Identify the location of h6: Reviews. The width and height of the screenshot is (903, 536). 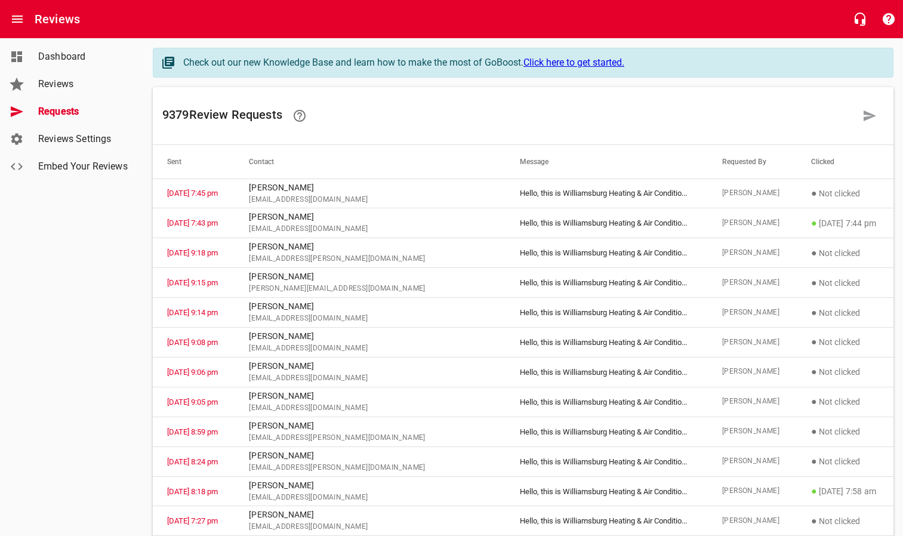
(57, 19).